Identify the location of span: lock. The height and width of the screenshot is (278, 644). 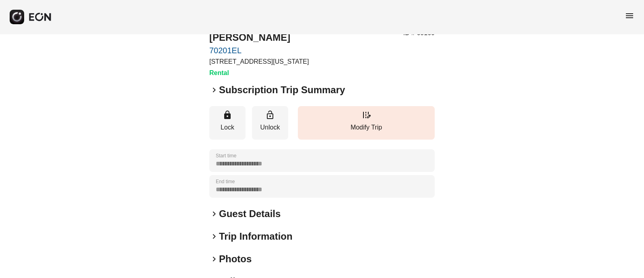
(227, 115).